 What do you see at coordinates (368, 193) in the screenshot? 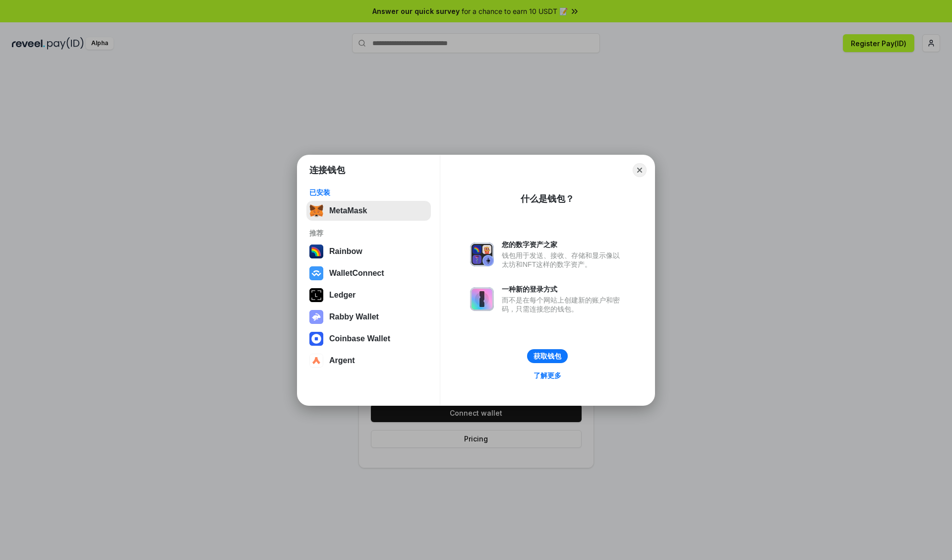
I see `div: 已安装` at bounding box center [368, 193].